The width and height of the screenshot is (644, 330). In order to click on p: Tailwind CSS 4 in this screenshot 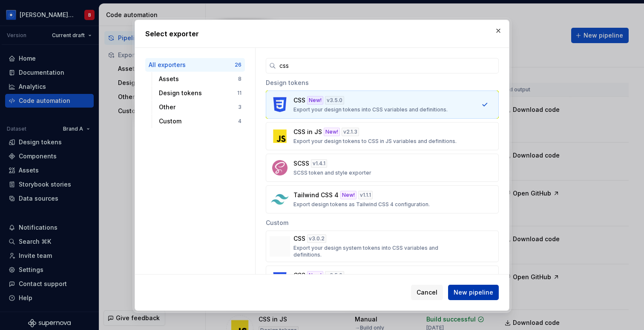, I will do `click(316, 195)`.